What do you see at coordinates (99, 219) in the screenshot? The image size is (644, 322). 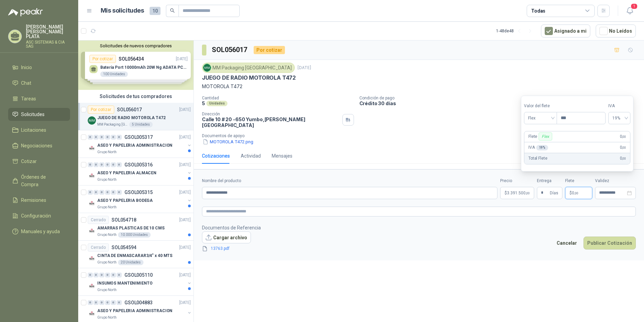 I see `div: Cerrado` at bounding box center [99, 219].